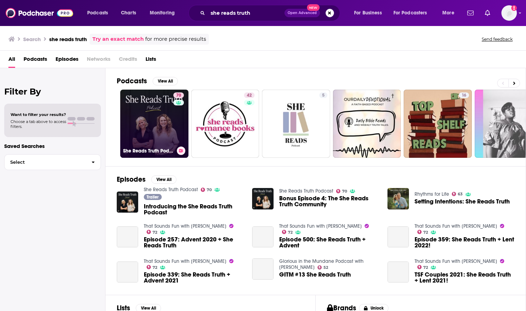 This screenshot has width=526, height=311. What do you see at coordinates (39, 13) in the screenshot?
I see `a: Podchaser - Follow, Share and Rate Podcasts` at bounding box center [39, 13].